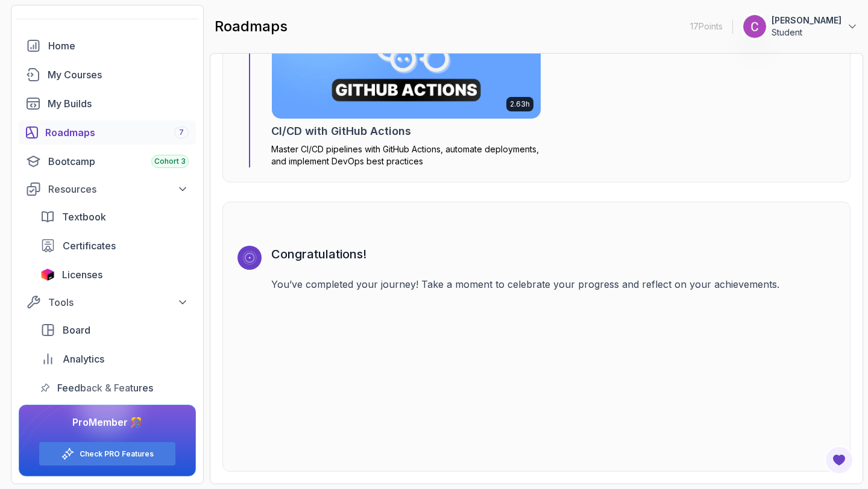 The height and width of the screenshot is (489, 868). I want to click on div: Home, so click(118, 46).